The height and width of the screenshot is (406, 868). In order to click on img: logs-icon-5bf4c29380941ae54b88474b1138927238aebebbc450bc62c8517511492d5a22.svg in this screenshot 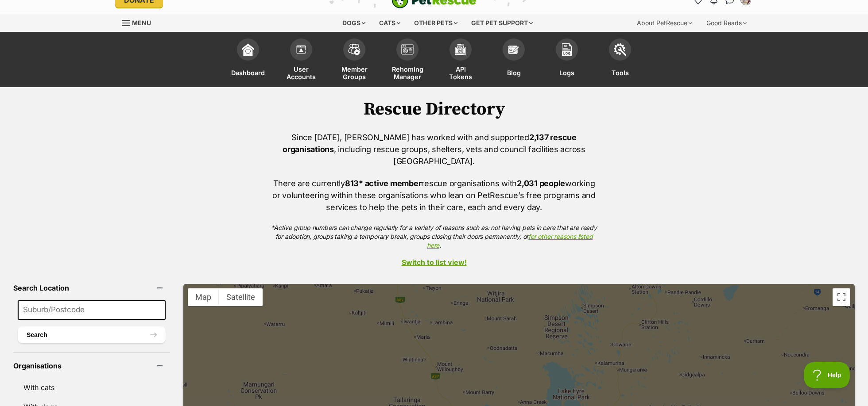, I will do `click(567, 50)`.